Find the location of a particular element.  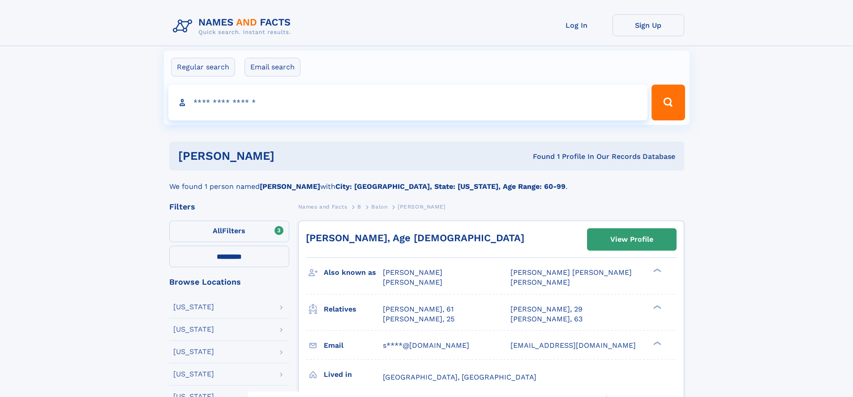

a: Sign Up is located at coordinates (648, 25).